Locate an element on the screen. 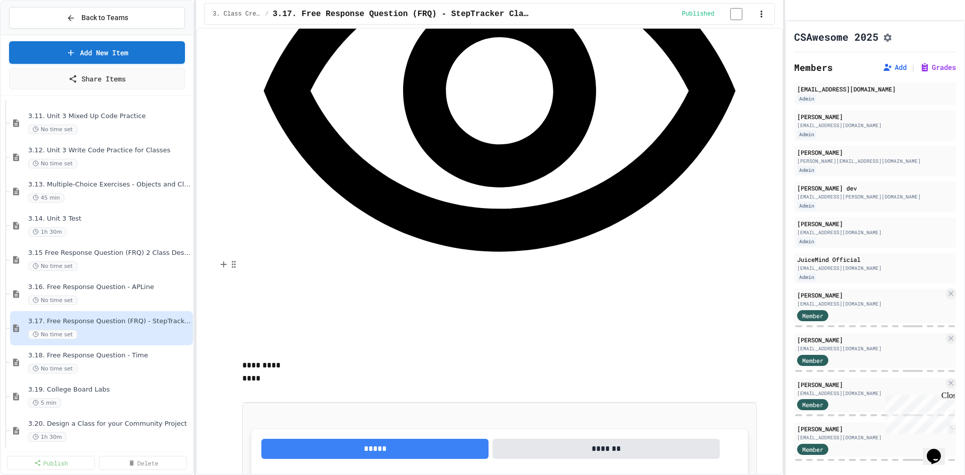  span: 3.13. Multiple-Choice Exercises - Objects and Classes is located at coordinates (110, 184).